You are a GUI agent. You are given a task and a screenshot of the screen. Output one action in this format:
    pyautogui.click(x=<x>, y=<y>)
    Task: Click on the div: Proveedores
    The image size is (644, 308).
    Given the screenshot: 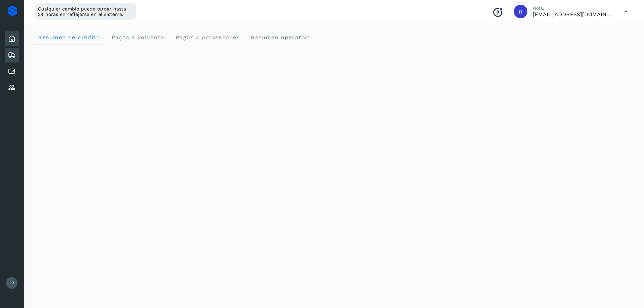 What is the action you would take?
    pyautogui.click(x=12, y=88)
    